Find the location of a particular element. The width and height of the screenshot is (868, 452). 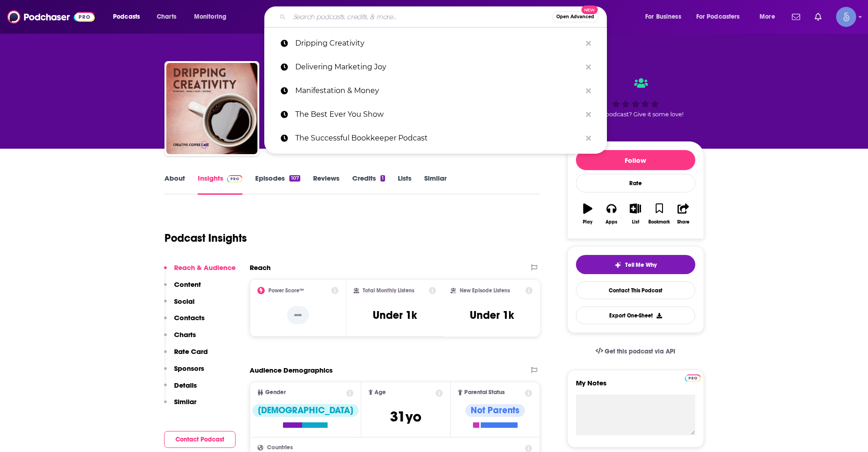

span: Parental Status is located at coordinates (485, 392).